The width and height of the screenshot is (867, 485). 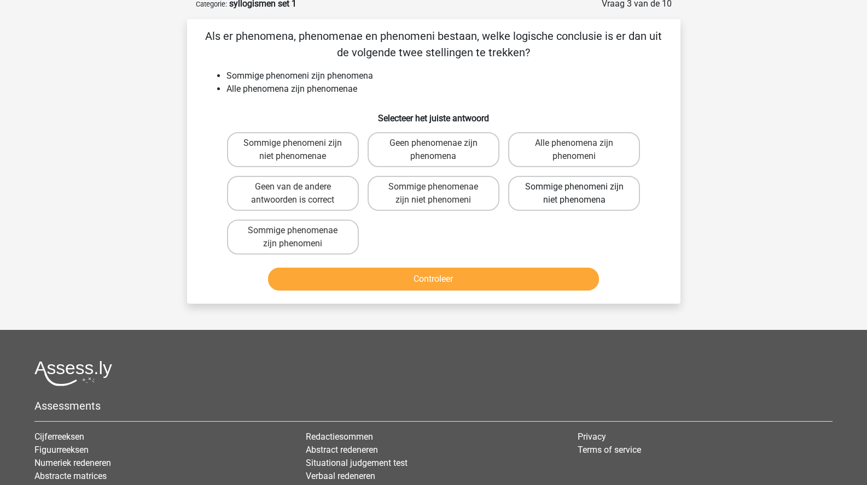 I want to click on a: Verbaal redeneren, so click(x=340, y=476).